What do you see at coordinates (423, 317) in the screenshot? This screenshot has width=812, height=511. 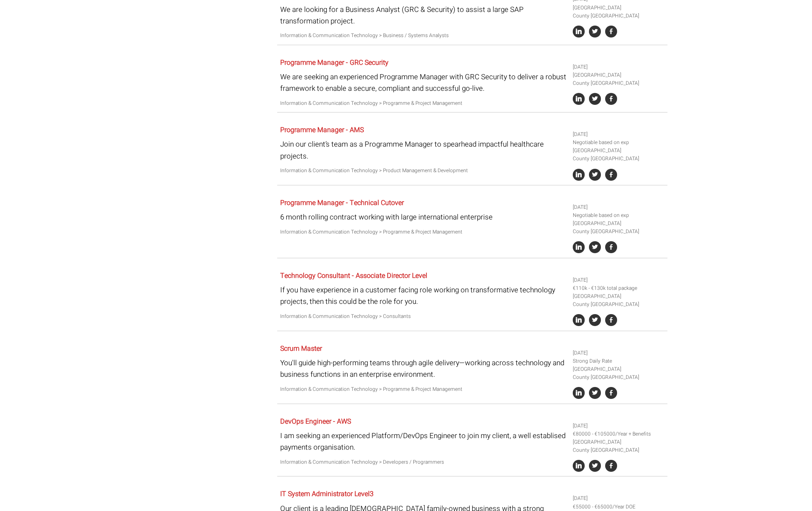 I see `p: Information & Communication Technology > Consultants` at bounding box center [423, 317].